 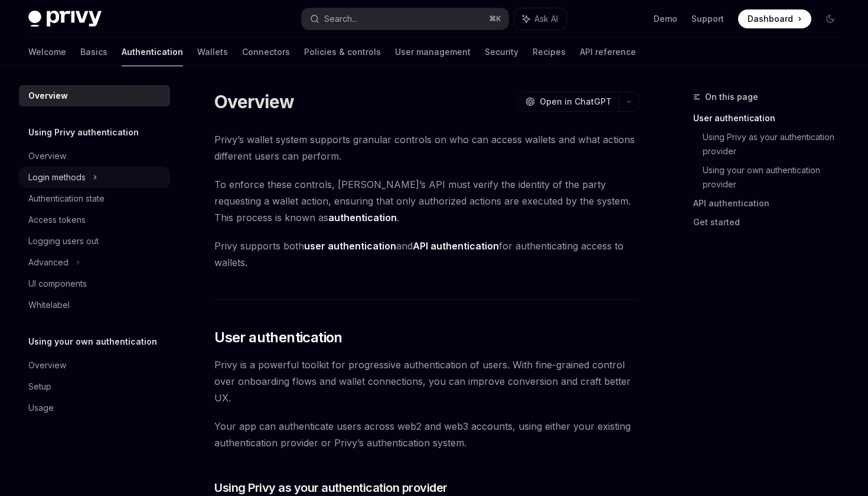 I want to click on img: dark logo, so click(x=65, y=19).